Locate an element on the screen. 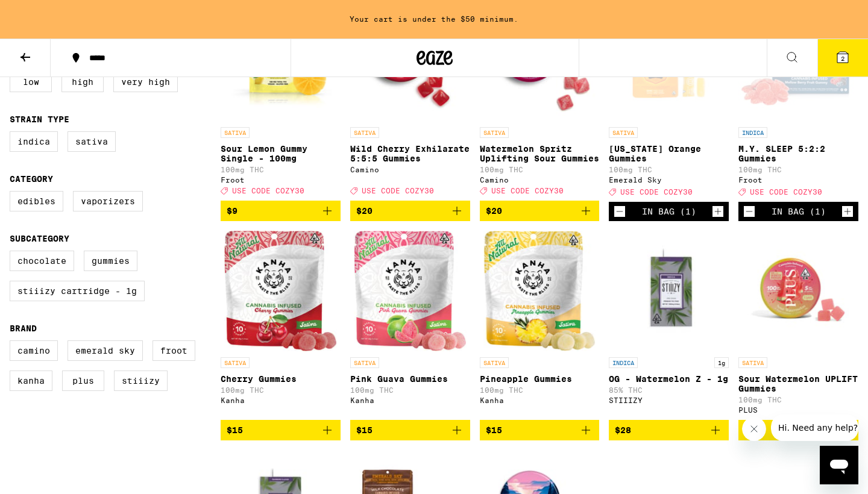 This screenshot has width=868, height=494. p: OG - Watermelon Z - 1g is located at coordinates (669, 379).